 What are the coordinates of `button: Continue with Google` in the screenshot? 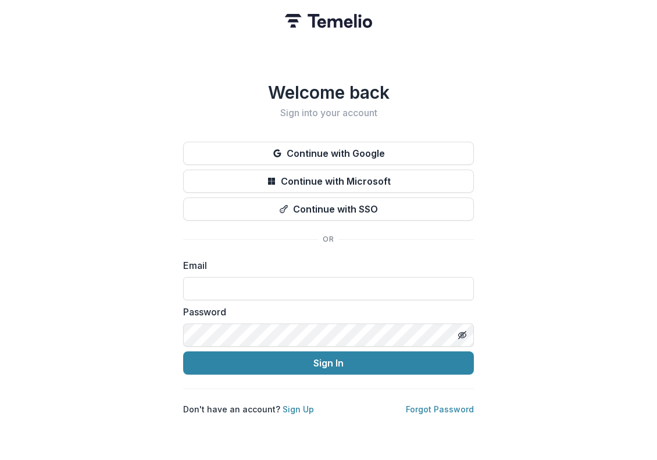 It's located at (328, 153).